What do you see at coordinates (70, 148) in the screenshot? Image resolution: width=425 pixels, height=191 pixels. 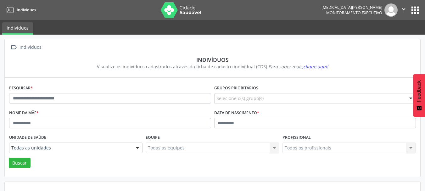 I see `span: Todas as unidades` at bounding box center [70, 148].